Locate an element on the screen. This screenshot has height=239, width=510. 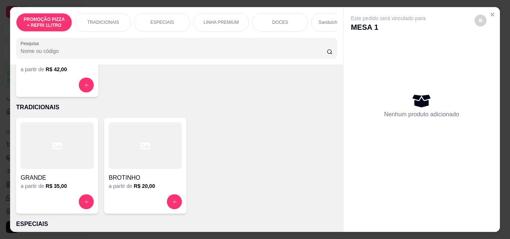
h4: GRANDE is located at coordinates (57, 178).